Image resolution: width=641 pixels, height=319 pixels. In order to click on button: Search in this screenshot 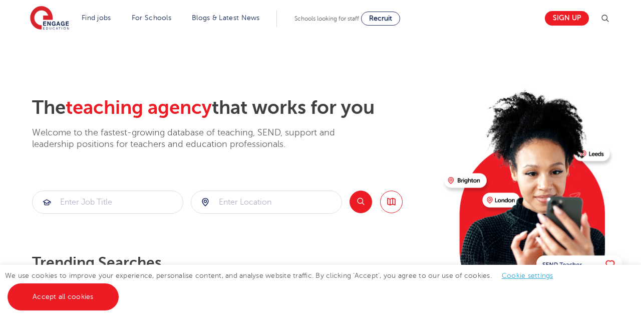, I will do `click(361, 201)`.